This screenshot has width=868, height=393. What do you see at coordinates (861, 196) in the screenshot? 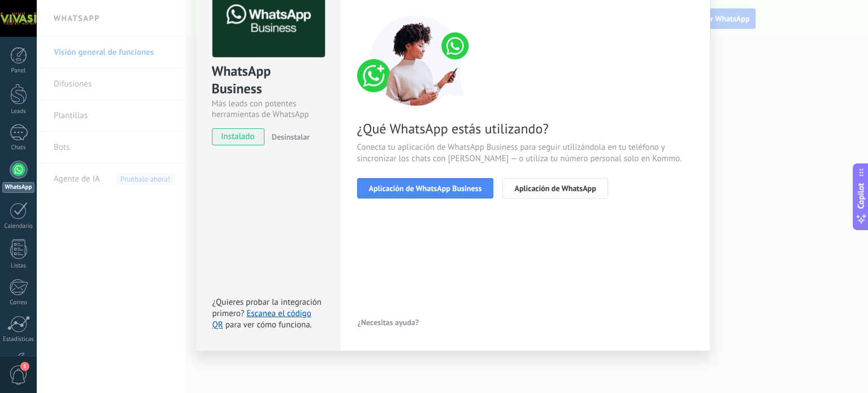
I see `span: Copilot` at bounding box center [861, 196].